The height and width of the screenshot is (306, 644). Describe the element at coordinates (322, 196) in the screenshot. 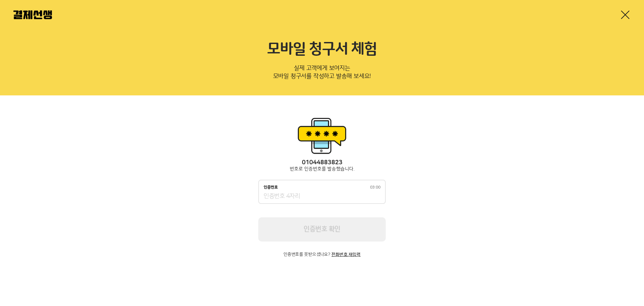

I see `input: 인증번호03:00` at that location.